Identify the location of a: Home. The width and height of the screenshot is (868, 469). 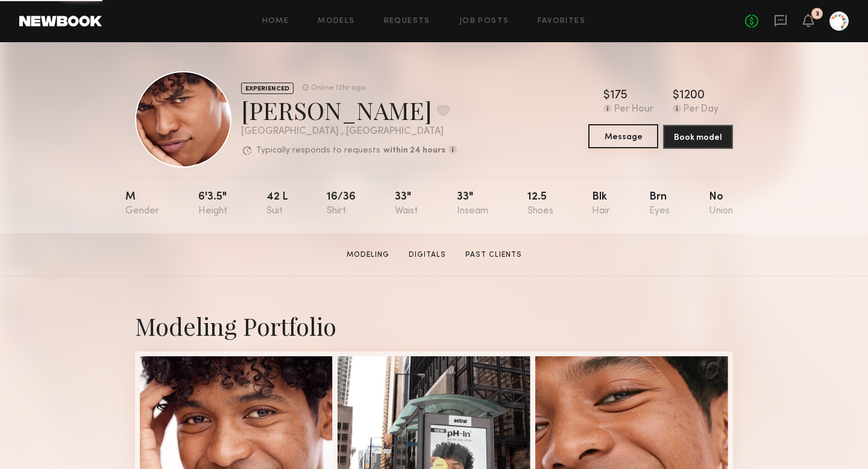
(276, 21).